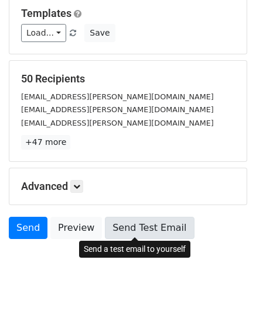 This screenshot has height=336, width=256. Describe the element at coordinates (43, 33) in the screenshot. I see `a: Load...` at that location.